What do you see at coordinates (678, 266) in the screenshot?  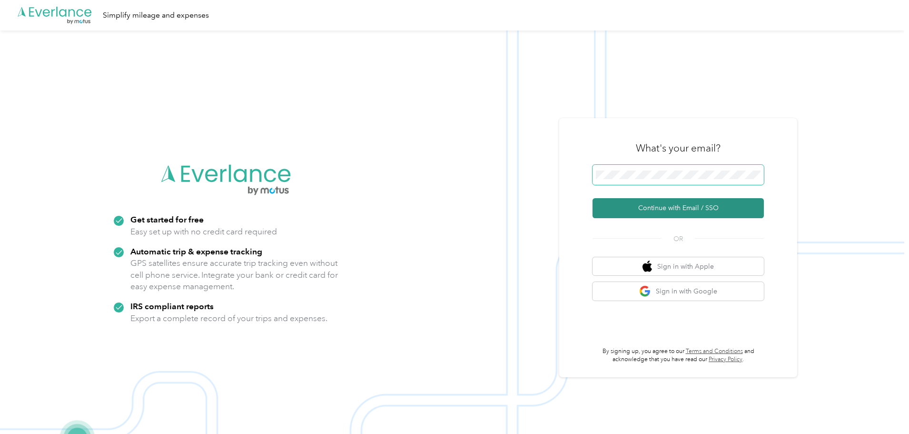 I see `button: apple logoSign in with Apple` at bounding box center [678, 266].